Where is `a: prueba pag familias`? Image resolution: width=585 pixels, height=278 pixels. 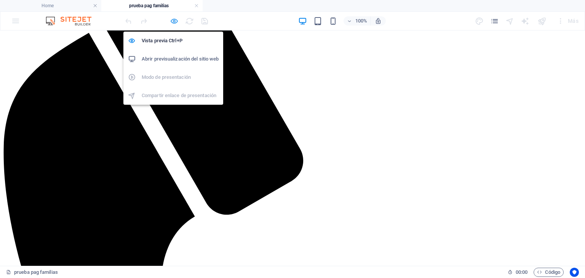
a: prueba pag familias is located at coordinates (32, 272).